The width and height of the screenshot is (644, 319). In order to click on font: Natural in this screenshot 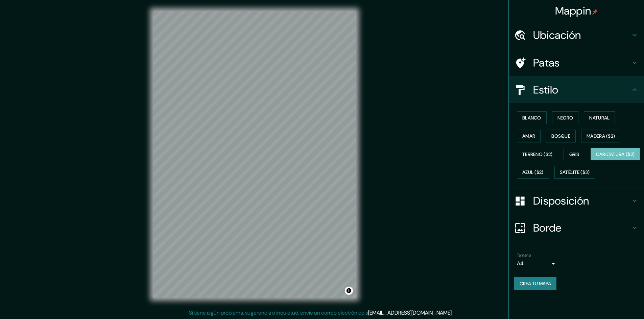, I will do `click(599, 118)`.